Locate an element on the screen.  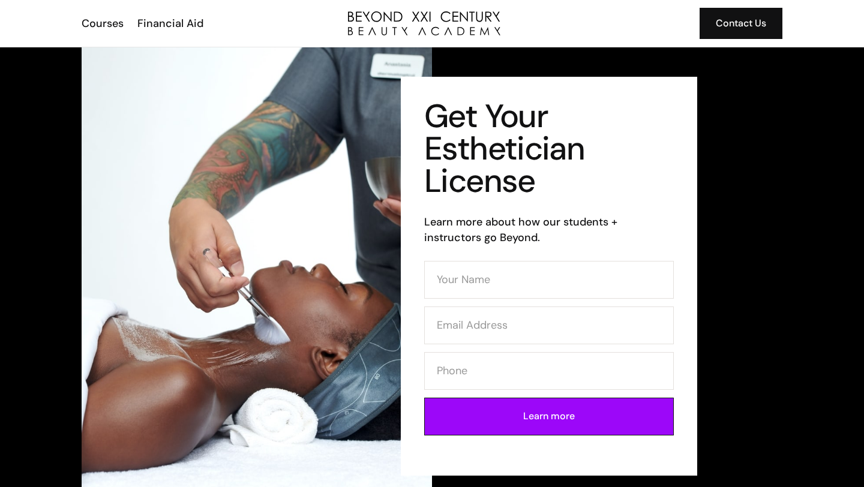
a: Courses is located at coordinates (101, 23).